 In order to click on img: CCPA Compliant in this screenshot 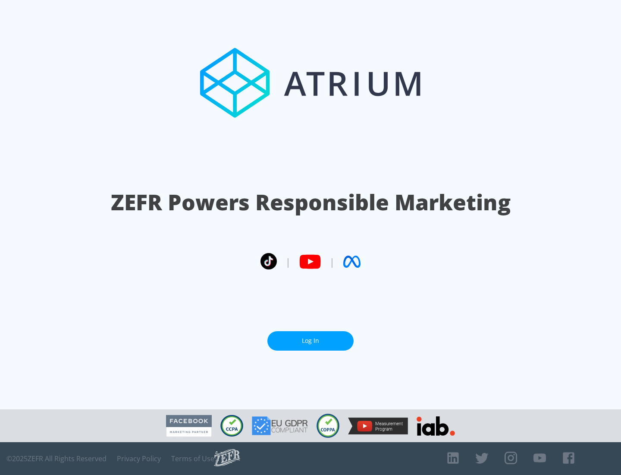, I will do `click(232, 426)`.